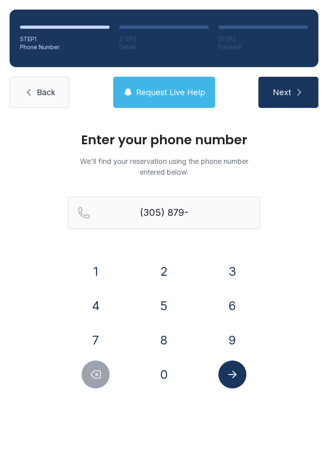 This screenshot has width=328, height=452. What do you see at coordinates (164, 306) in the screenshot?
I see `button: 5` at bounding box center [164, 306].